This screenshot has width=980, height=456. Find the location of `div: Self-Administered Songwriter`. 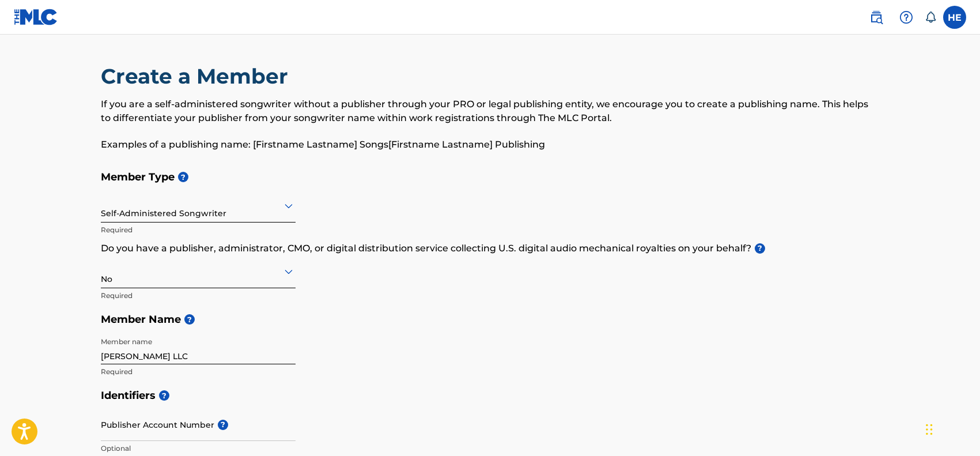

div: Self-Administered Songwriter is located at coordinates (198, 205).